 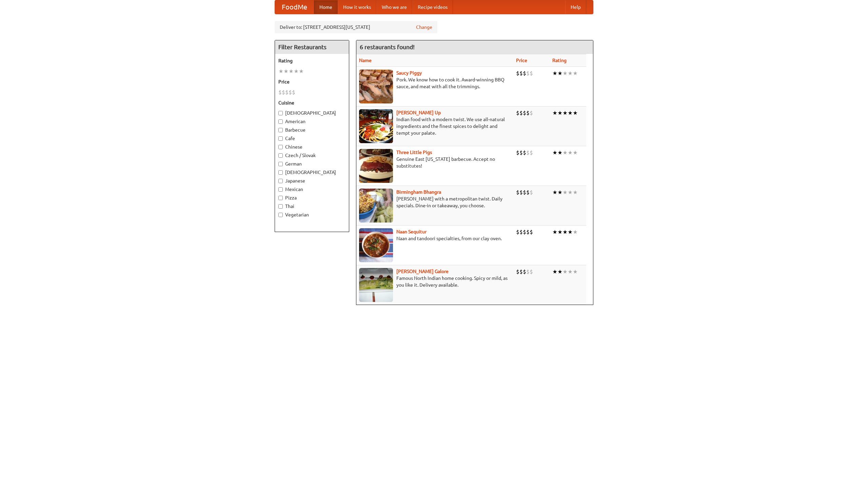 What do you see at coordinates (312, 215) in the screenshot?
I see `label: Vegetarian` at bounding box center [312, 215].